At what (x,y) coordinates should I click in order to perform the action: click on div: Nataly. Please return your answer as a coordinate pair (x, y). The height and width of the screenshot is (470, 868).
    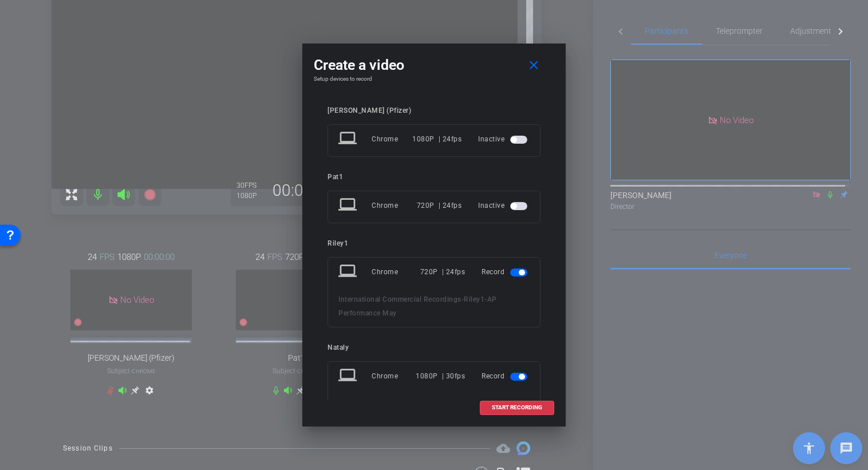
    Looking at the image, I should click on (434, 347).